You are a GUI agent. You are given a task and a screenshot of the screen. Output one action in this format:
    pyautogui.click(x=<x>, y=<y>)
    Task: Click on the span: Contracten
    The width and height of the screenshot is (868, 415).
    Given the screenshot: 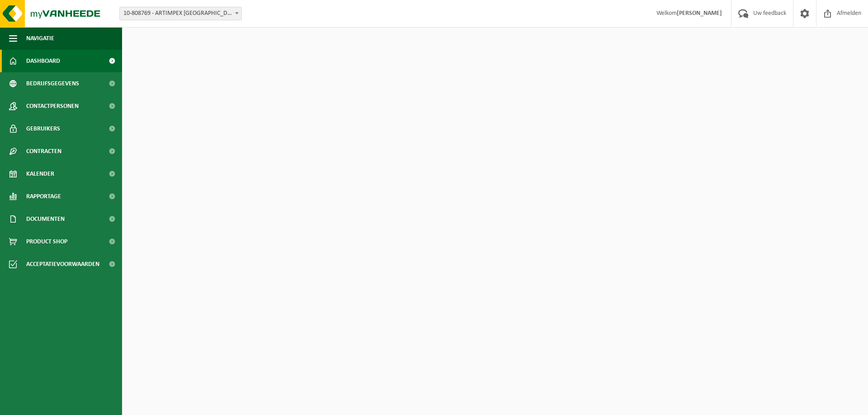 What is the action you would take?
    pyautogui.click(x=44, y=151)
    